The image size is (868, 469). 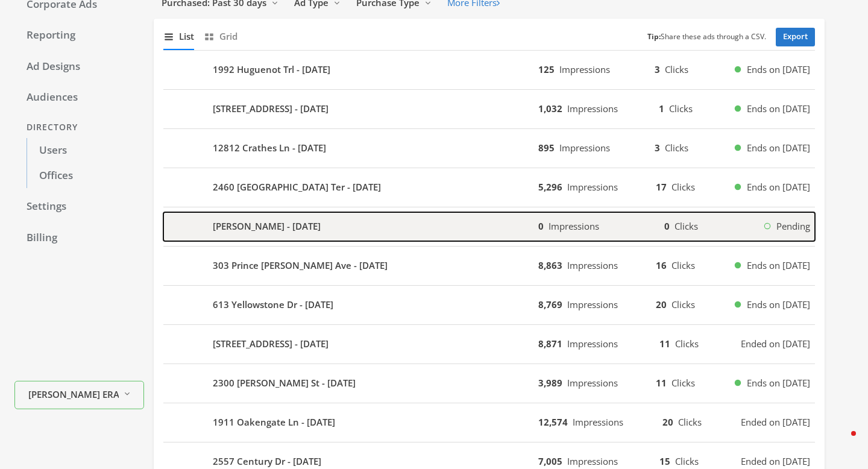 I want to click on b: 17, so click(x=662, y=187).